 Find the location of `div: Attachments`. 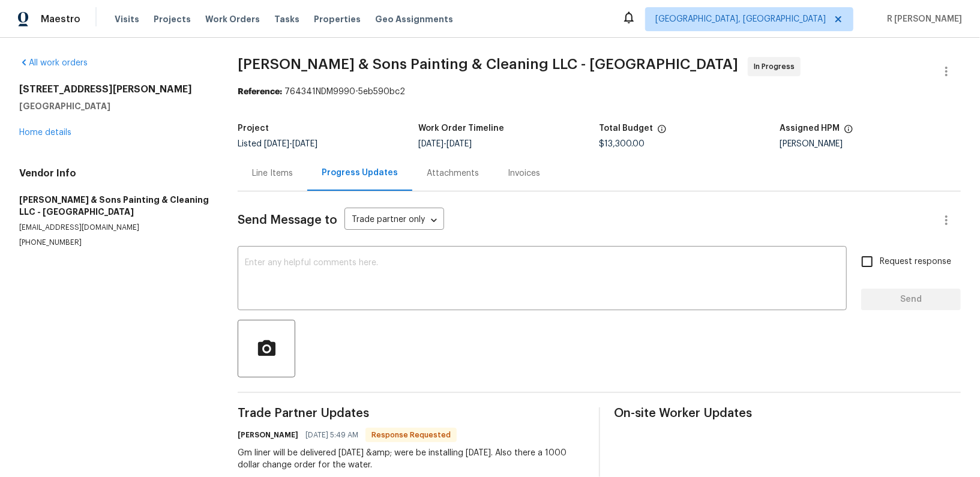

div: Attachments is located at coordinates (453, 174).